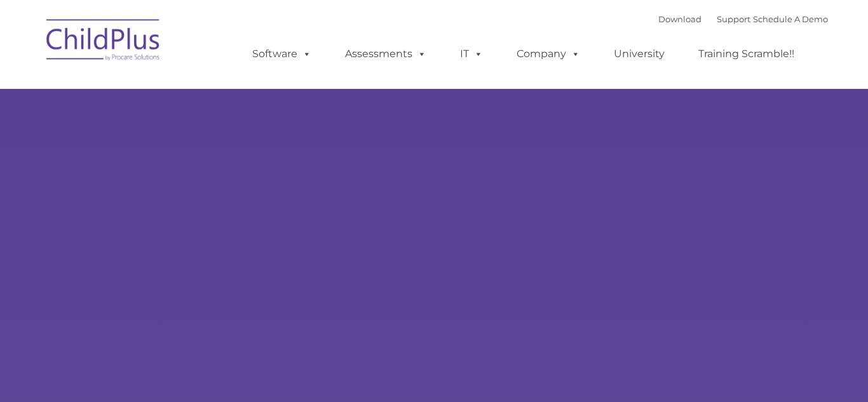 This screenshot has height=402, width=868. What do you see at coordinates (548, 54) in the screenshot?
I see `a: Company` at bounding box center [548, 54].